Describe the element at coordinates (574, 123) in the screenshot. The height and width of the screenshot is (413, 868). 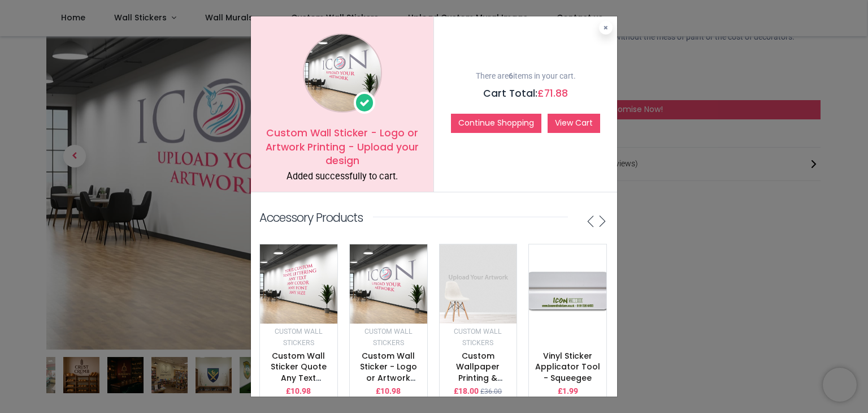
I see `a: View Cart` at that location.